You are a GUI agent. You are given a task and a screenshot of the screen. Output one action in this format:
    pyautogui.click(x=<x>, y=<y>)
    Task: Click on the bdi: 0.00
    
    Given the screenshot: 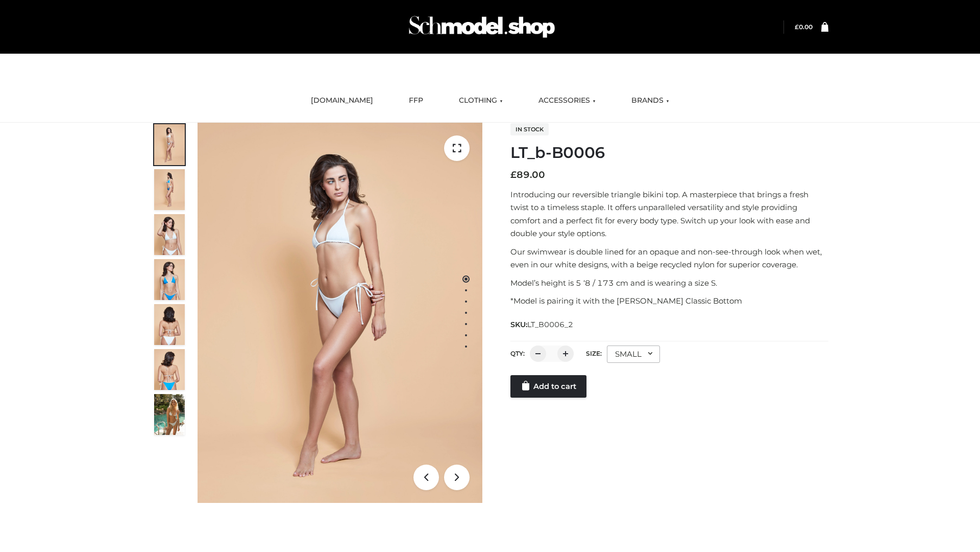 What is the action you would take?
    pyautogui.click(x=804, y=27)
    